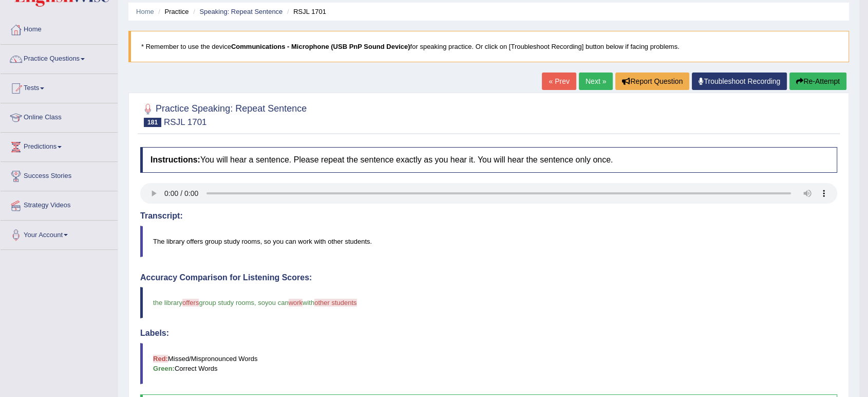 The height and width of the screenshot is (397, 868). I want to click on span: 181, so click(152, 123).